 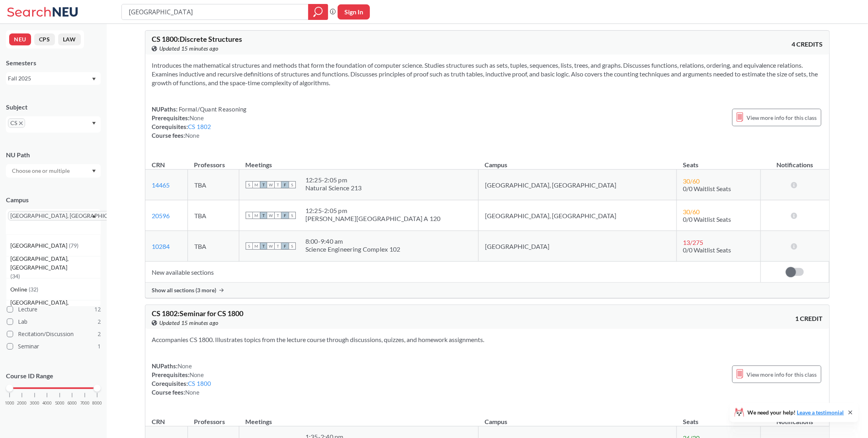 What do you see at coordinates (718, 418) in the screenshot?
I see `th: Seats` at bounding box center [718, 418].